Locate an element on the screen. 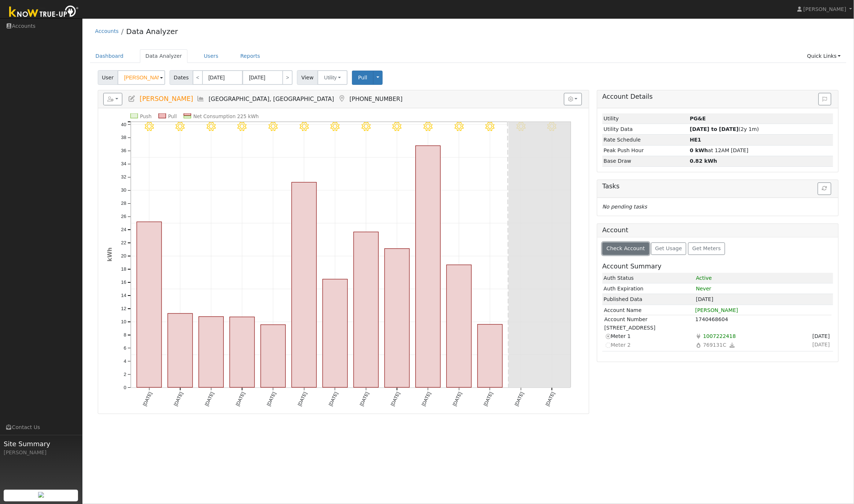  td: Base Draw is located at coordinates (645, 161).